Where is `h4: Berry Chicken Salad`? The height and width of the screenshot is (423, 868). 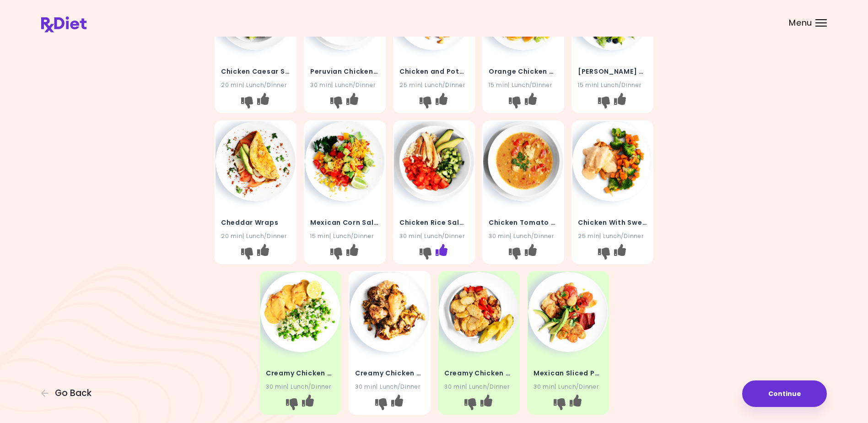
h4: Berry Chicken Salad is located at coordinates (613, 71).